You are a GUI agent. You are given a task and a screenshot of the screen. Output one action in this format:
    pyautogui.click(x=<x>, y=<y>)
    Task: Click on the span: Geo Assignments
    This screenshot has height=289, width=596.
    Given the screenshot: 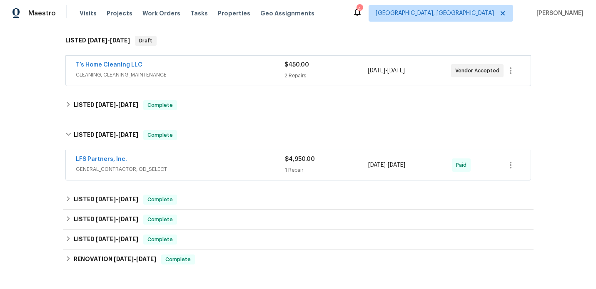 What is the action you would take?
    pyautogui.click(x=287, y=13)
    